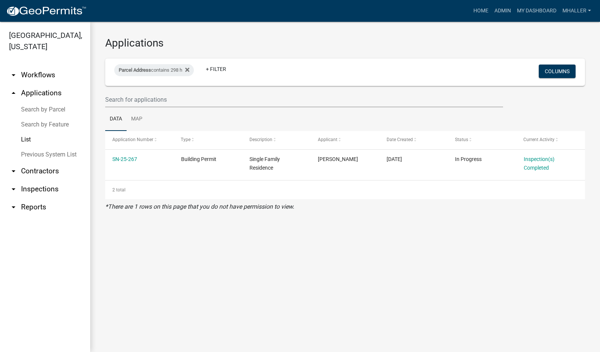 This screenshot has height=352, width=600. What do you see at coordinates (557, 71) in the screenshot?
I see `button: Columns` at bounding box center [557, 71].